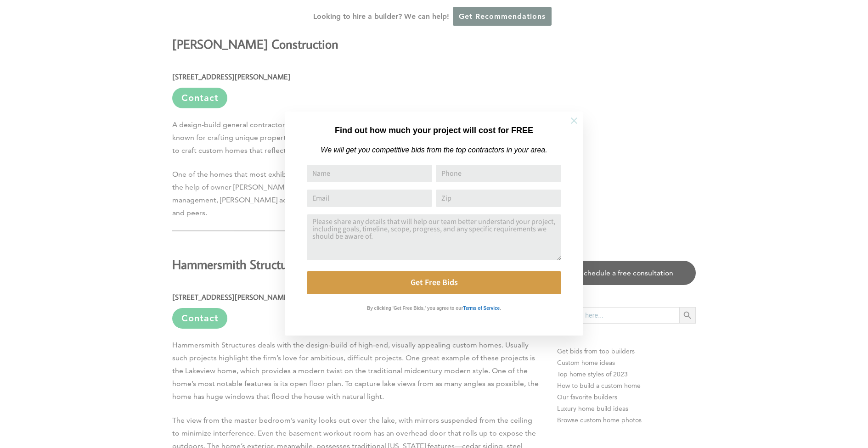 The image size is (868, 448). I want to click on button: Close, so click(574, 120).